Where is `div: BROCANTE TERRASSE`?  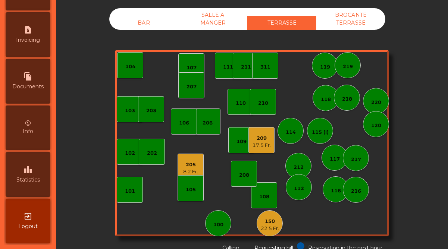
div: BROCANTE TERRASSE is located at coordinates (351, 19).